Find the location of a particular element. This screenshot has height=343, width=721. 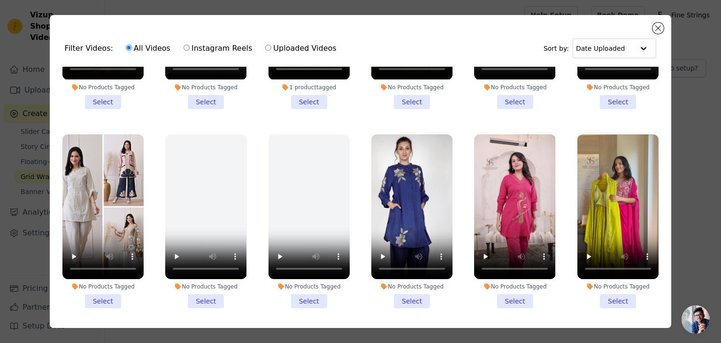

label: Uploaded Videos is located at coordinates (300, 48).